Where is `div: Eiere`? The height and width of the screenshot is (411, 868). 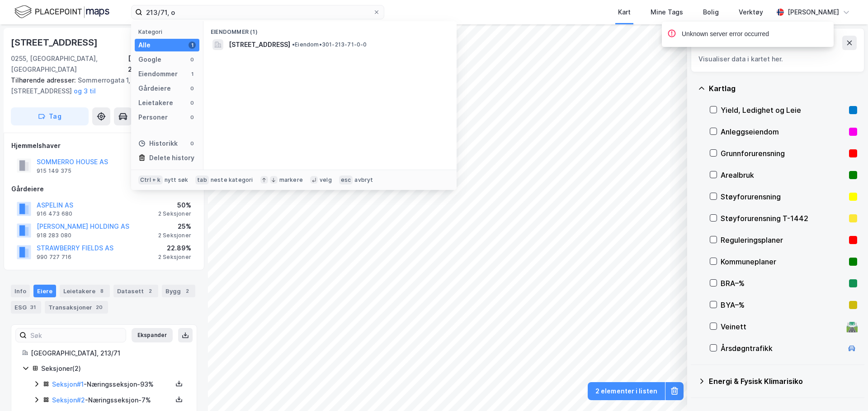
div: Eiere is located at coordinates (45, 291).